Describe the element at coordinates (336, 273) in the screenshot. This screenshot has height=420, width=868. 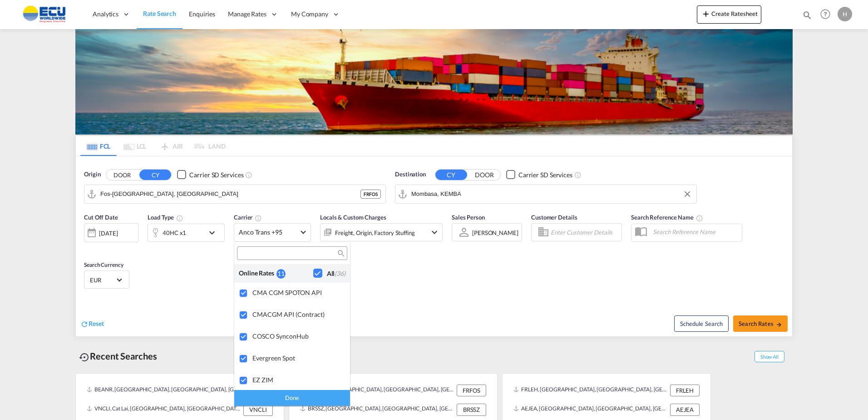
I see `div: All` at that location.